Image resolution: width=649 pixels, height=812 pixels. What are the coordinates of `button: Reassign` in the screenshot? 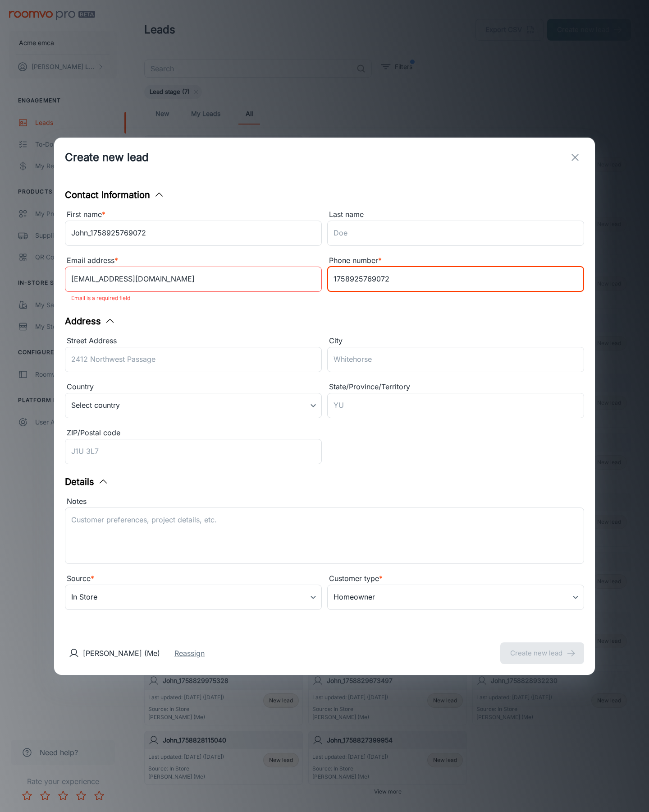 It's located at (190, 654).